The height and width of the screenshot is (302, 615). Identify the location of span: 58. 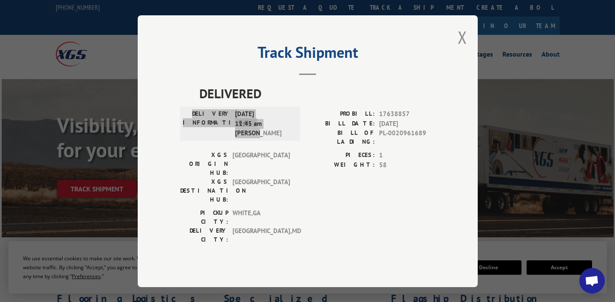
(407, 164).